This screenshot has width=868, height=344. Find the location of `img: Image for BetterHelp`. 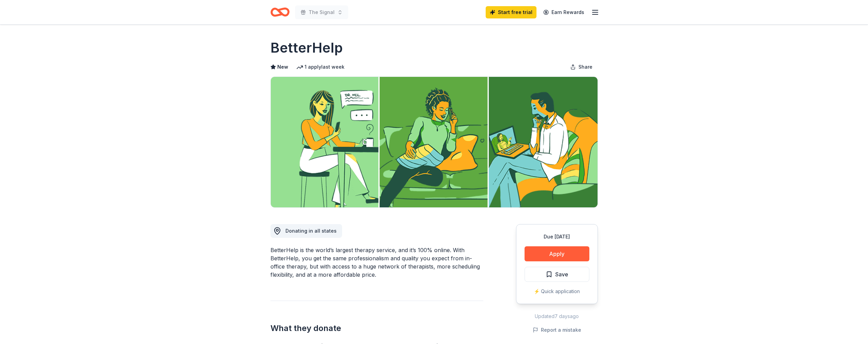

img: Image for BetterHelp is located at coordinates (434, 142).